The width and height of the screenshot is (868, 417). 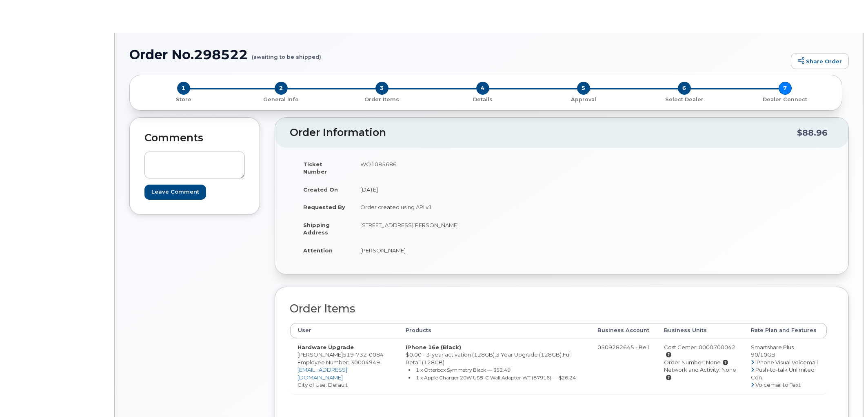 I want to click on span: Push-to-talk Unlimited Cdn, so click(x=782, y=373).